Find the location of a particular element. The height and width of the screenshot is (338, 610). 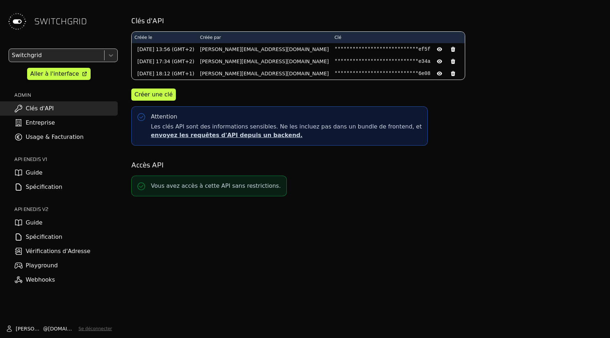

th: Clé is located at coordinates (398, 37).